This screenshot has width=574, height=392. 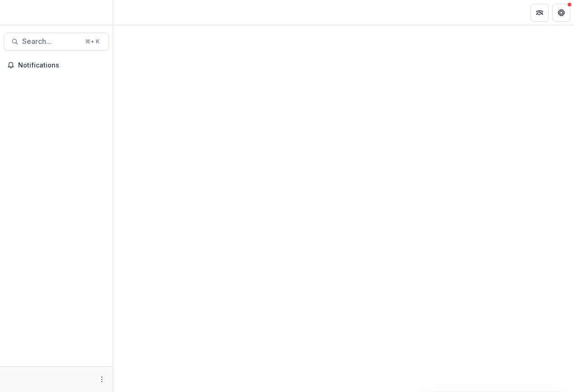 I want to click on span: Notifications, so click(x=61, y=65).